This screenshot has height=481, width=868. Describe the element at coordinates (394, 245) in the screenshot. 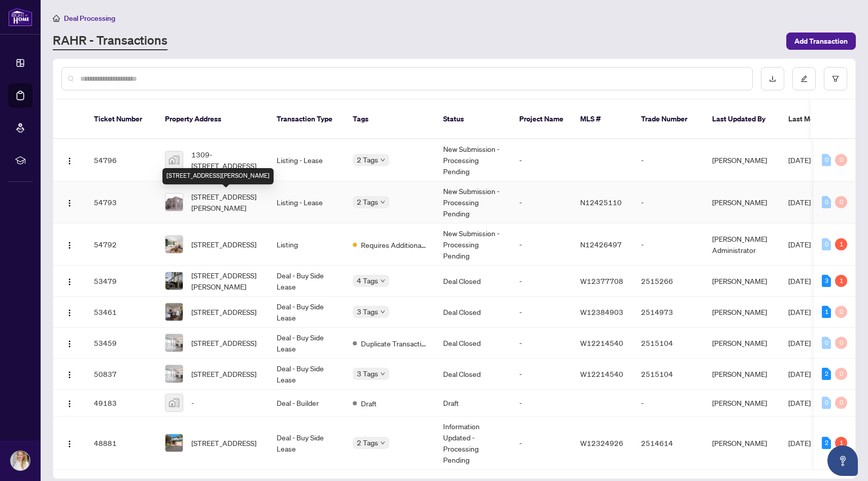

I see `span: Requires Additional Docs` at that location.